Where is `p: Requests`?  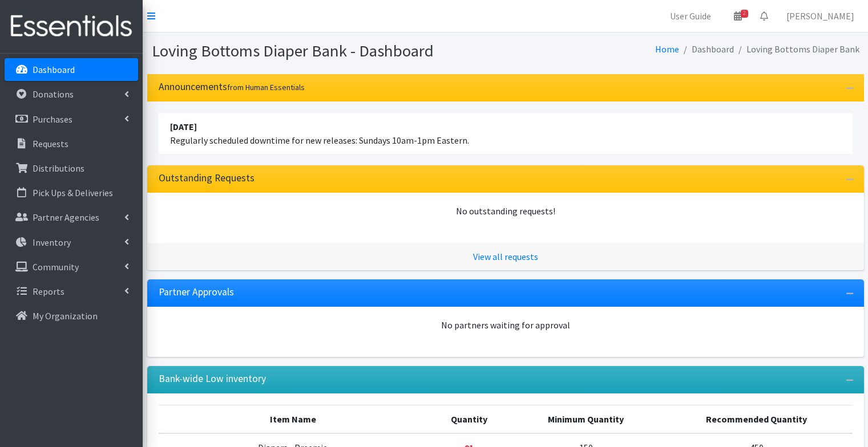 p: Requests is located at coordinates (50, 144).